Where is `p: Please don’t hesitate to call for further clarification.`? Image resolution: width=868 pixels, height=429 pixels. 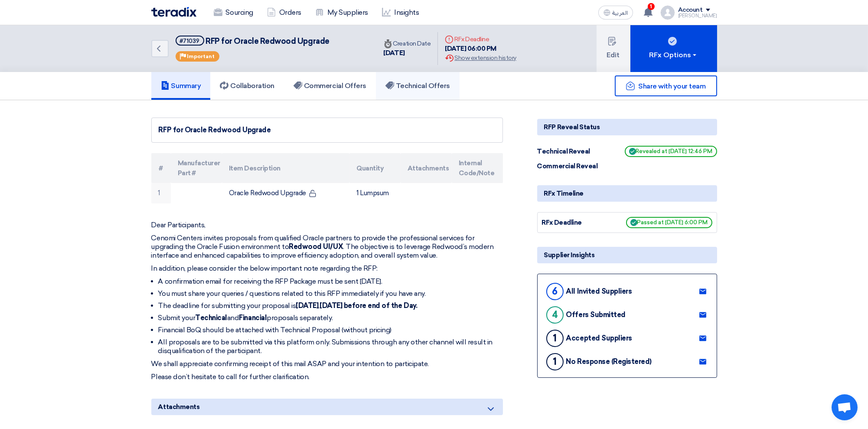 p: Please don’t hesitate to call for further clarification. is located at coordinates (327, 377).